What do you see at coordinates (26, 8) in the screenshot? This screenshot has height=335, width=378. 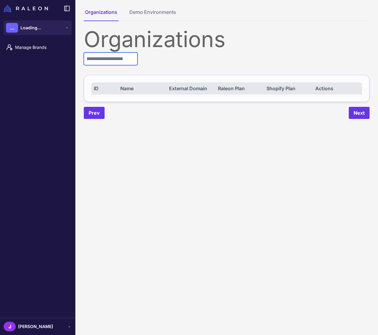 I see `img: Raleon Logo` at bounding box center [26, 8].